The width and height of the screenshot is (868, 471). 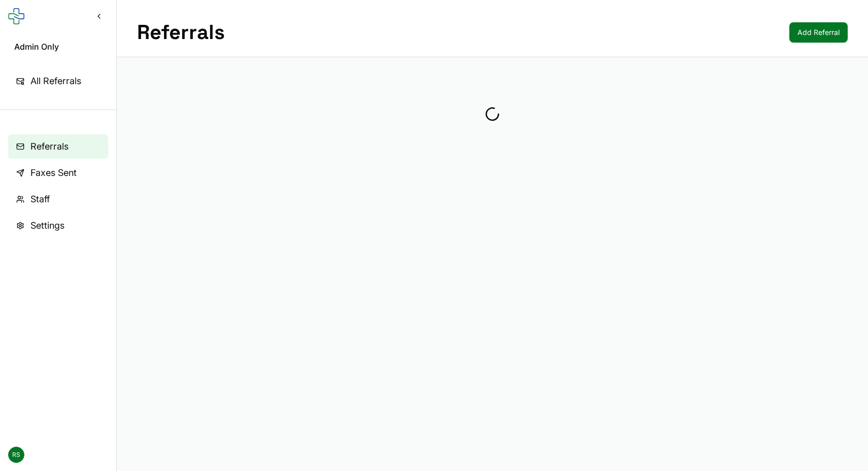 I want to click on span: Faxes Sent, so click(x=54, y=173).